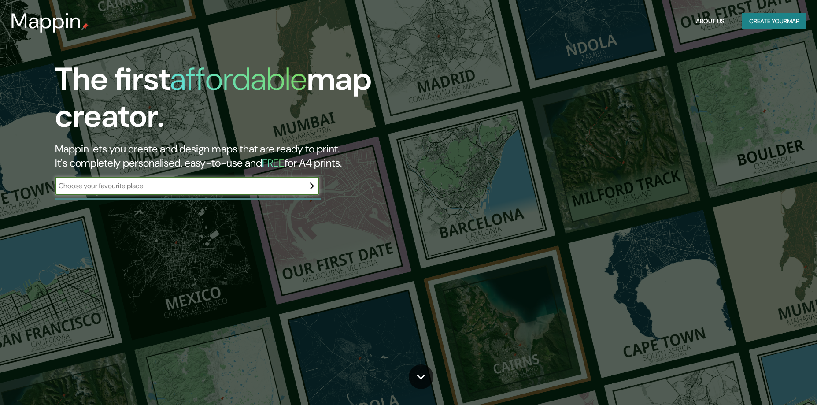 This screenshot has height=405, width=817. Describe the element at coordinates (46, 21) in the screenshot. I see `h3: Mappin` at that location.